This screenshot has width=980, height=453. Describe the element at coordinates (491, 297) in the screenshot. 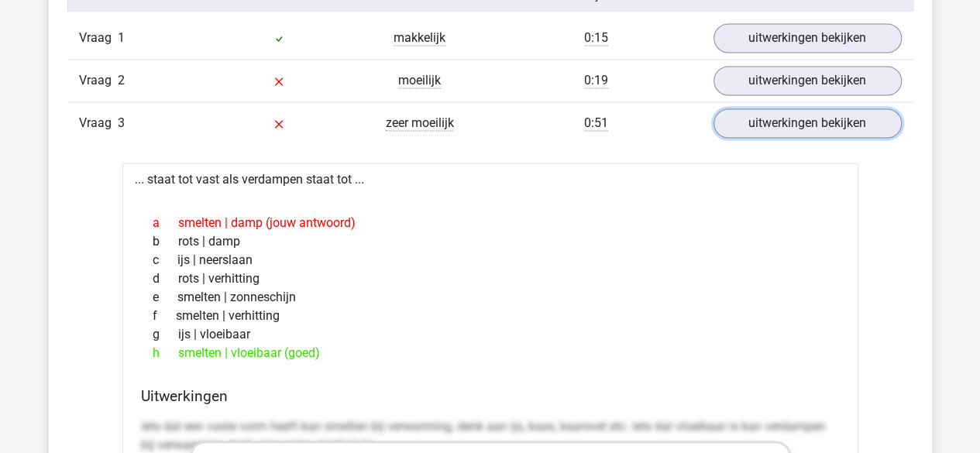

I see `div: smelten | zonneschijn` at that location.